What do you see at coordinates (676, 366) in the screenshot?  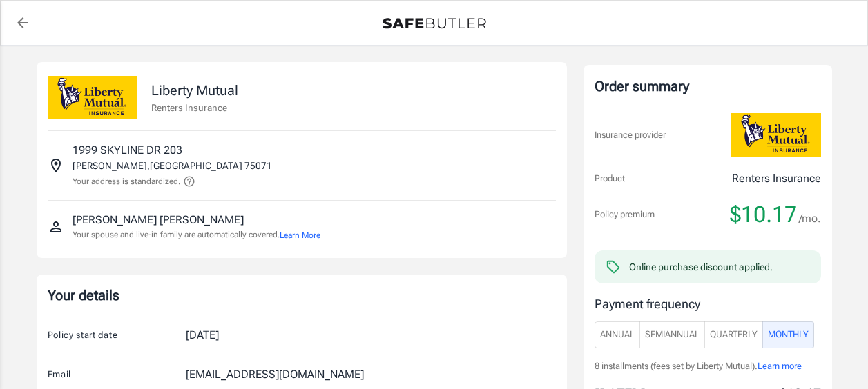 I see `span: 8 installments (fees set by Liberty Mutual).` at bounding box center [676, 366].